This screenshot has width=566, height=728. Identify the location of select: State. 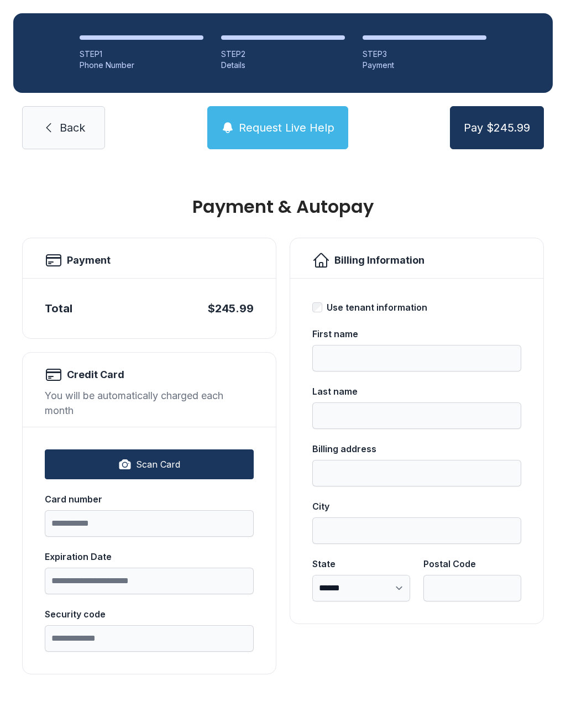
(361, 588).